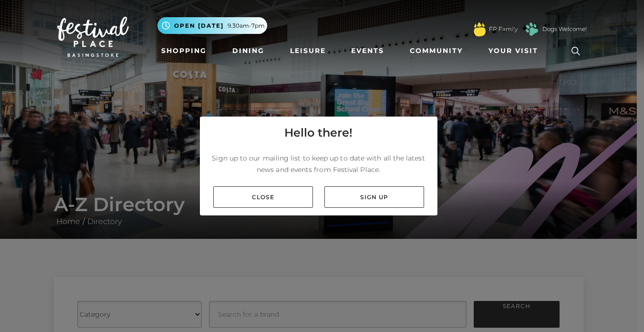  Describe the element at coordinates (248, 50) in the screenshot. I see `a: Dining` at that location.